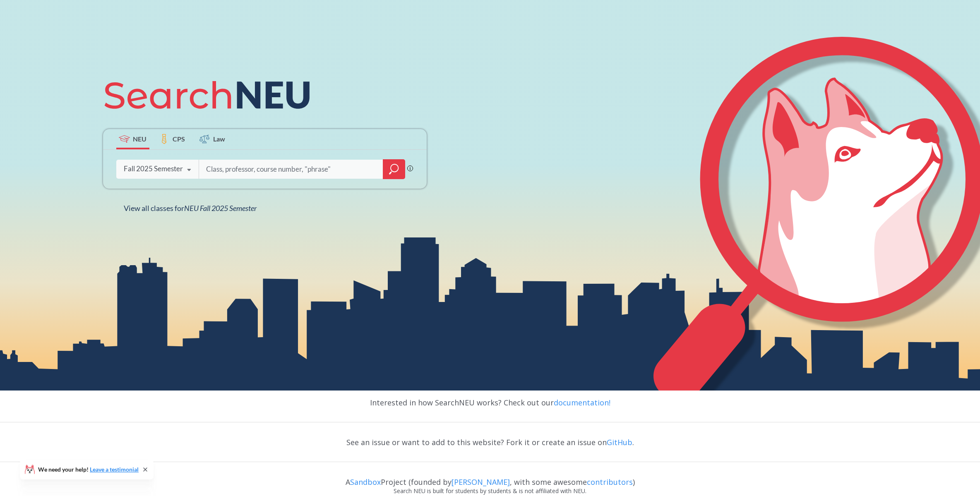  What do you see at coordinates (220, 209) in the screenshot?
I see `span: NEU Fall 2025 Semester` at bounding box center [220, 209].